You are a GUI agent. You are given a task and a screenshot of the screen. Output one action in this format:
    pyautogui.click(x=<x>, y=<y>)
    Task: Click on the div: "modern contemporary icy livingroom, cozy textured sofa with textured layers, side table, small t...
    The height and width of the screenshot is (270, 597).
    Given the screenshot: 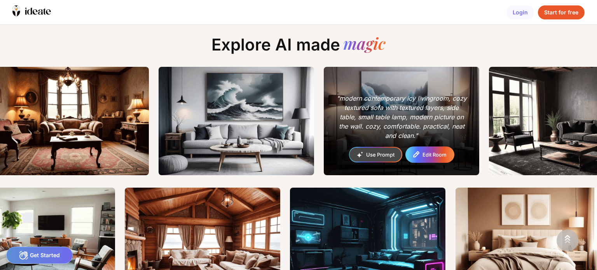 What is the action you would take?
    pyautogui.click(x=402, y=117)
    